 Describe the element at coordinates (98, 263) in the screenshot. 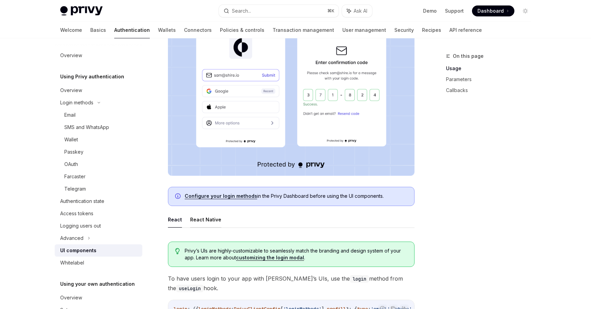

I see `a: Whitelabel` at that location.